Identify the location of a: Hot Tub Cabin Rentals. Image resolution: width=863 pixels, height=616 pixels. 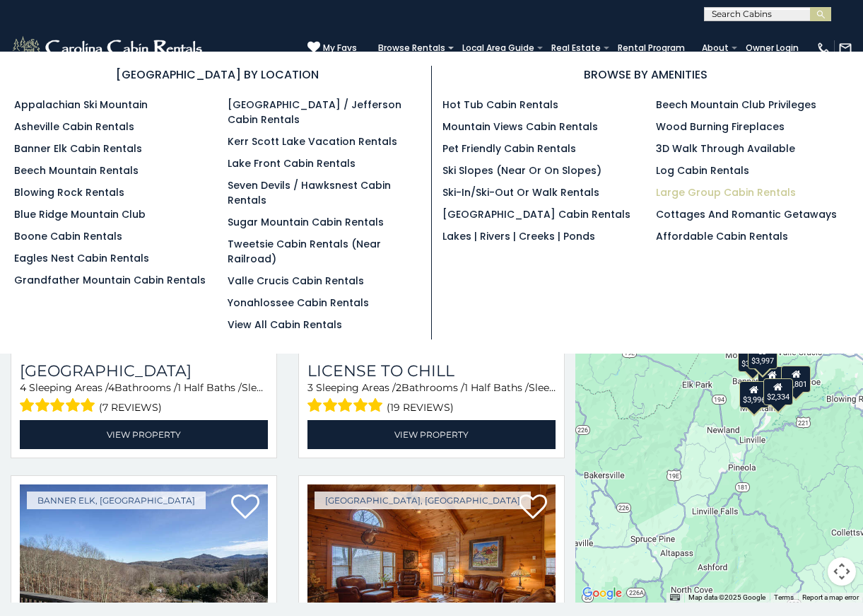
(501, 105).